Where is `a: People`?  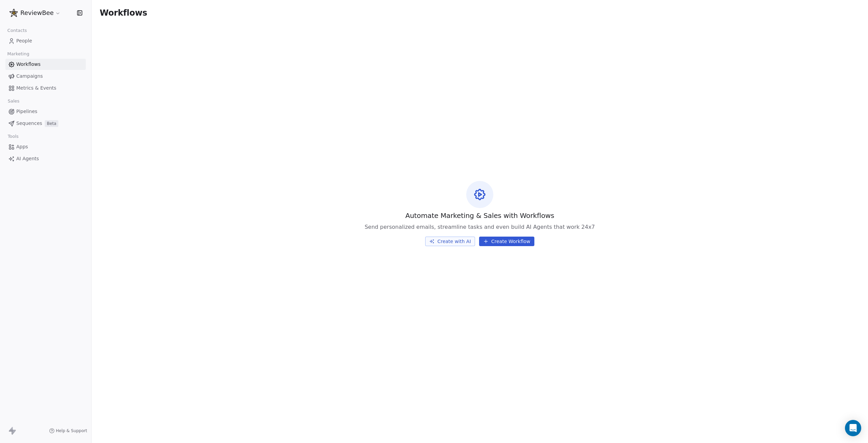 a: People is located at coordinates (45, 40).